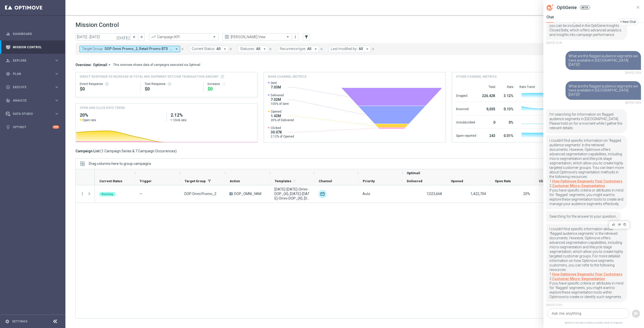 The image size is (644, 328). What do you see at coordinates (203, 49) in the screenshot?
I see `span: Current Status:` at bounding box center [203, 49].